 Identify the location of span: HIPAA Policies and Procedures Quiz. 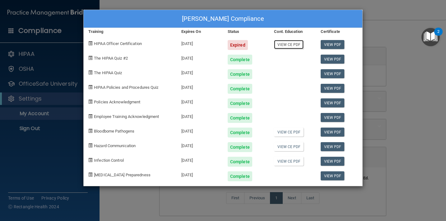
(126, 87).